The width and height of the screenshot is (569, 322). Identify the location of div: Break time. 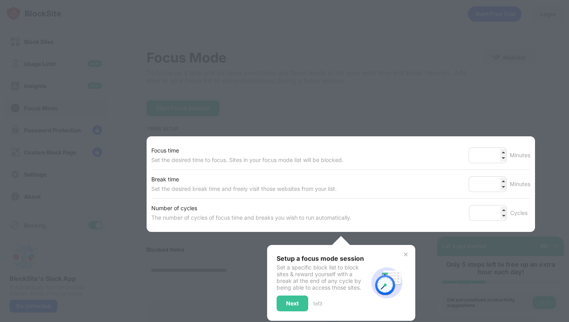
(244, 179).